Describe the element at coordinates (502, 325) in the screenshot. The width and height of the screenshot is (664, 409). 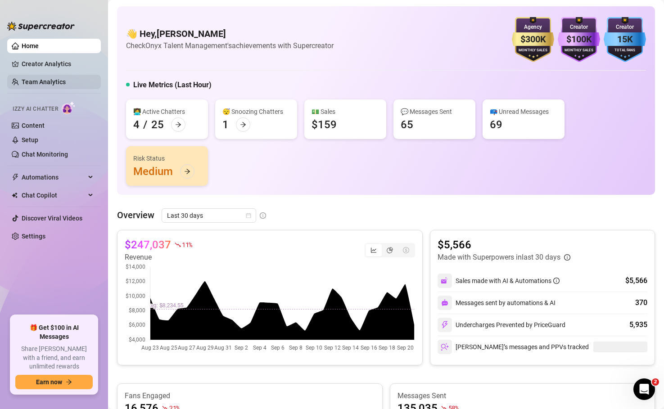
I see `div: Undercharges Prevented by PriceGuard` at that location.